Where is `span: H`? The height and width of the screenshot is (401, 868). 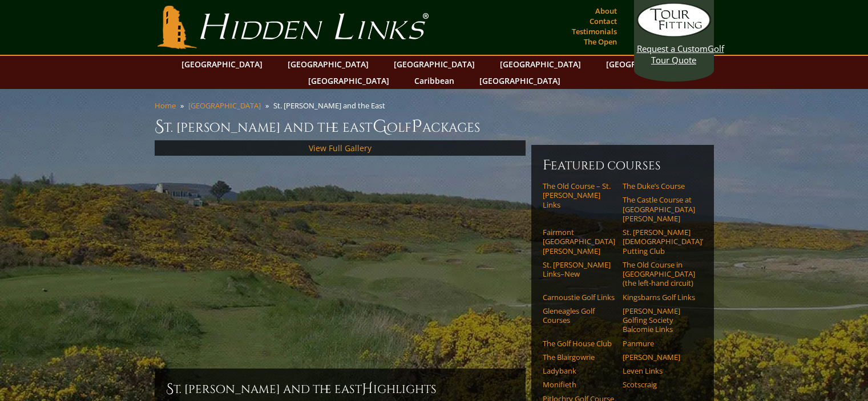 span: H is located at coordinates (367, 388).